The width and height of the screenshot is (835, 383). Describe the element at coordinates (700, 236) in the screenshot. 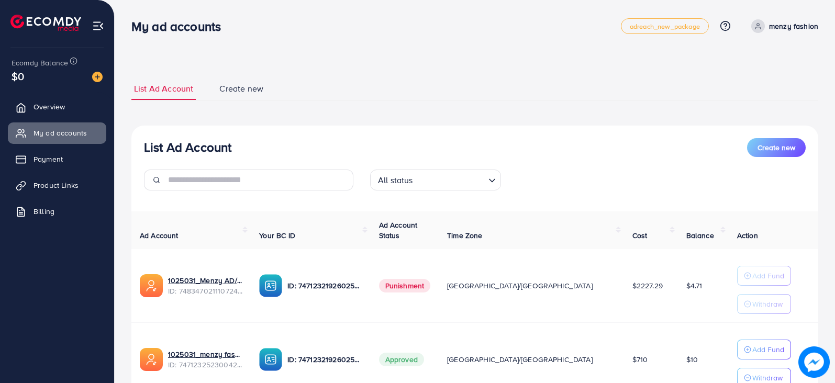

I see `span: Balance` at that location.